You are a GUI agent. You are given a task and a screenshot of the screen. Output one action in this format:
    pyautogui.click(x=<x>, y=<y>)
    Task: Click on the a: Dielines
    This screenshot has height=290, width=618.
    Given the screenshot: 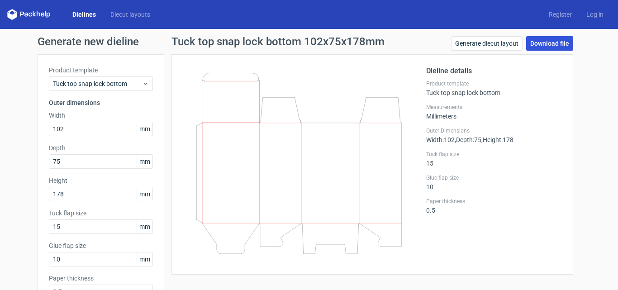 What is the action you would take?
    pyautogui.click(x=84, y=14)
    